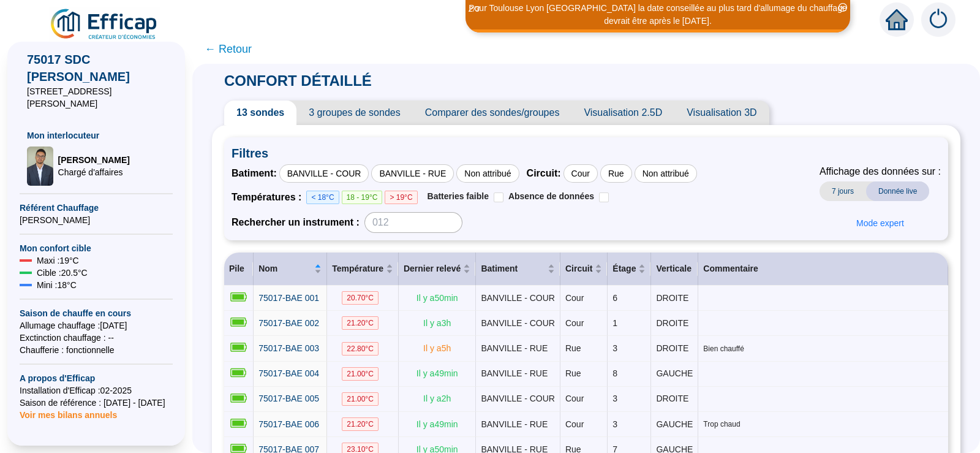  I want to click on span: Circuit :, so click(544, 173).